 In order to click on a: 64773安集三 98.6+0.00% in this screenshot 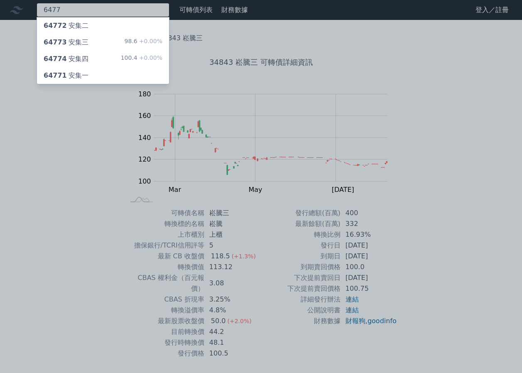, I will do `click(103, 42)`.